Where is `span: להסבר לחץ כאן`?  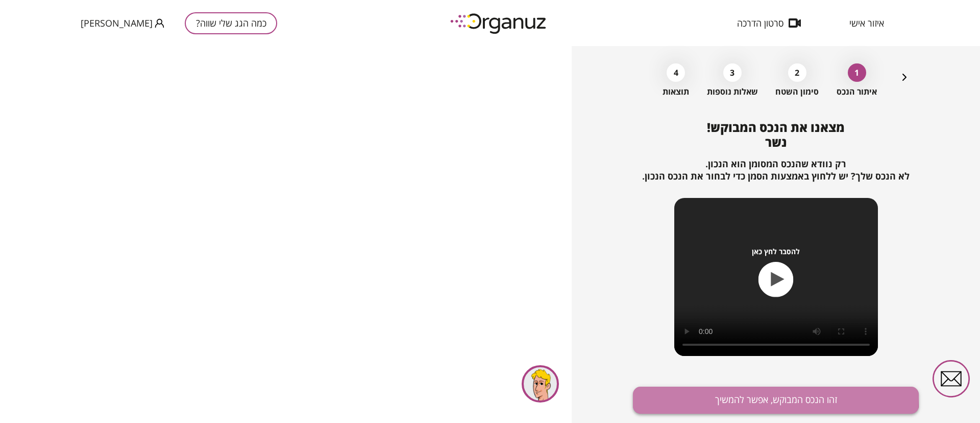
span: להסבר לחץ כאן is located at coordinates (776, 251).